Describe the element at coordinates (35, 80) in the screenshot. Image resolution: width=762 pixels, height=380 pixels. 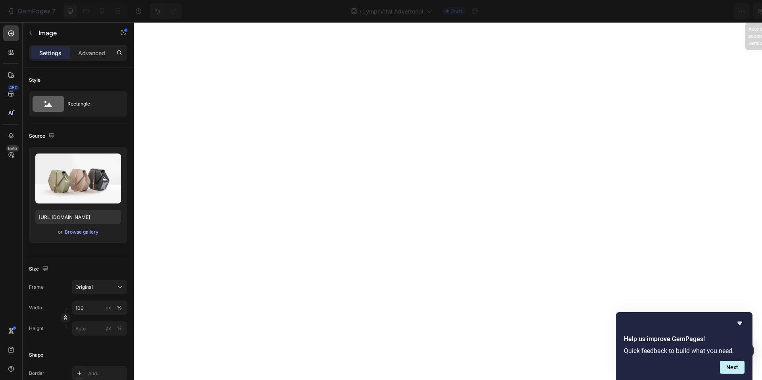
I see `div: Style` at that location.